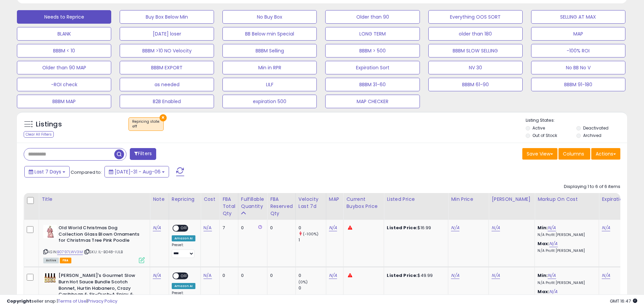  Describe the element at coordinates (475, 85) in the screenshot. I see `button: BBBM 61-90` at that location.